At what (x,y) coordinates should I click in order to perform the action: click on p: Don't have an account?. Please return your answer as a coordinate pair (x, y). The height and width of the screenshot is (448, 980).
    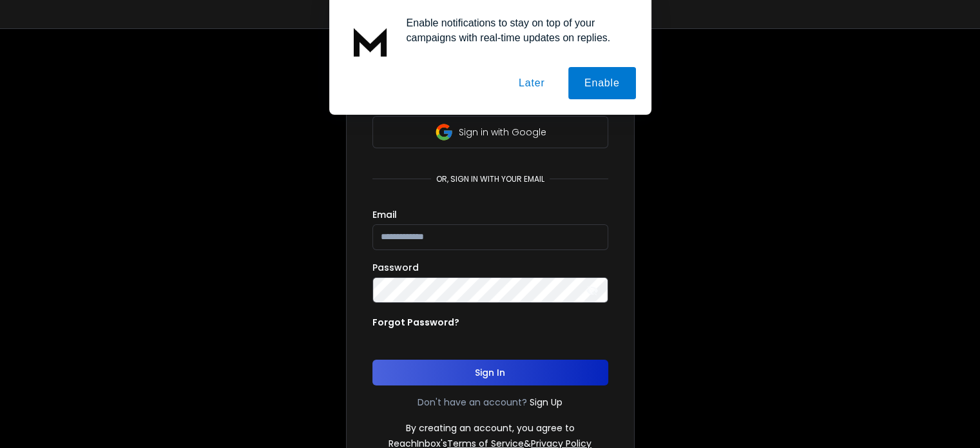
    Looking at the image, I should click on (472, 402).